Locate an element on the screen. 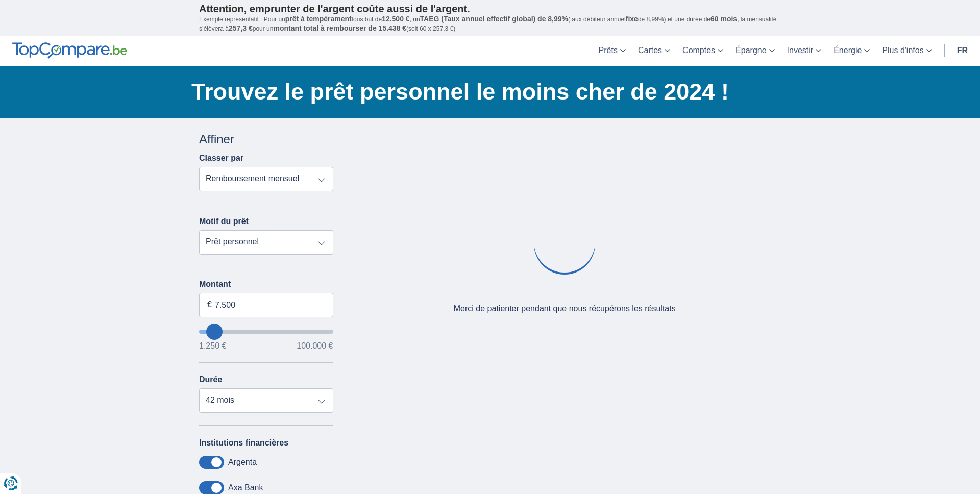 The image size is (980, 494). p: Exemple représentatif : Pour un tous but de , un (taux débiteur annuel de 8,99%) et une durée de ... is located at coordinates (490, 24).